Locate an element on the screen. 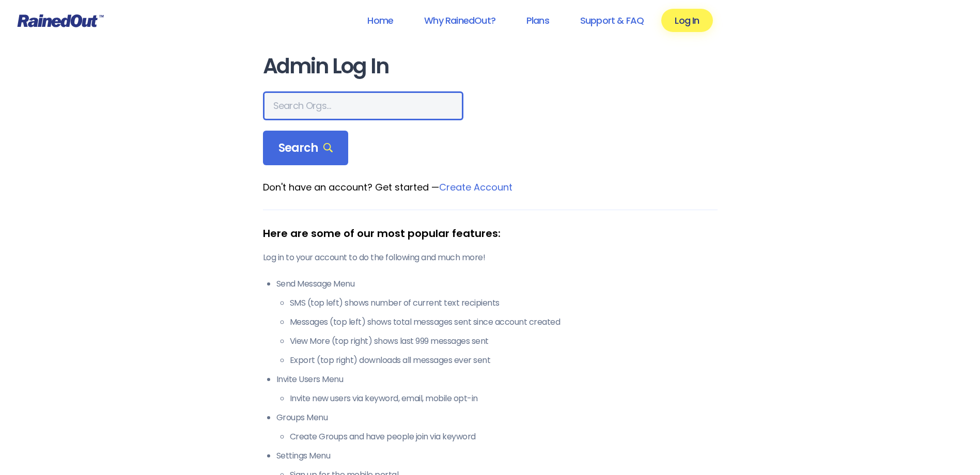  a: Plans is located at coordinates (538, 20).